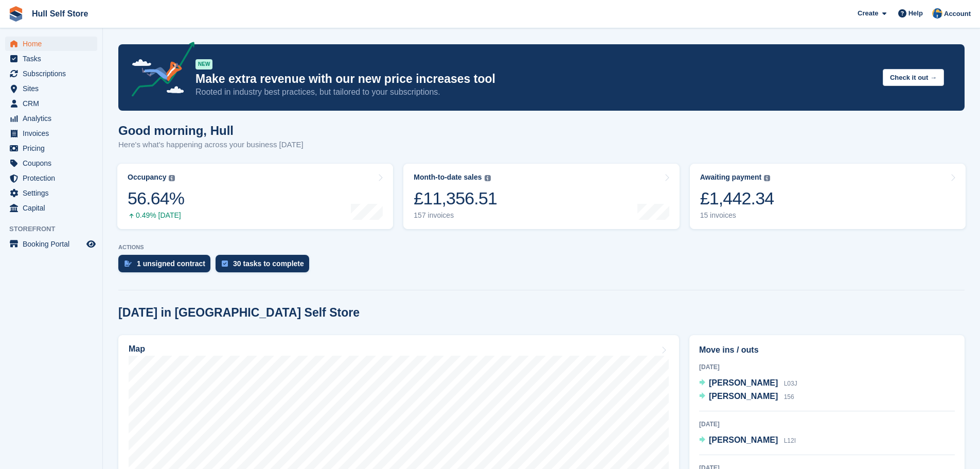  Describe the element at coordinates (204, 64) in the screenshot. I see `div: NEW` at that location.